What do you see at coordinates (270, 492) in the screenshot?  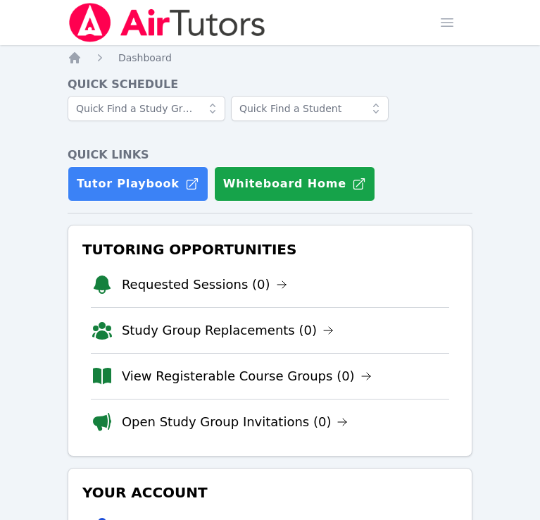 I see `h3: Your Account` at bounding box center [270, 492].